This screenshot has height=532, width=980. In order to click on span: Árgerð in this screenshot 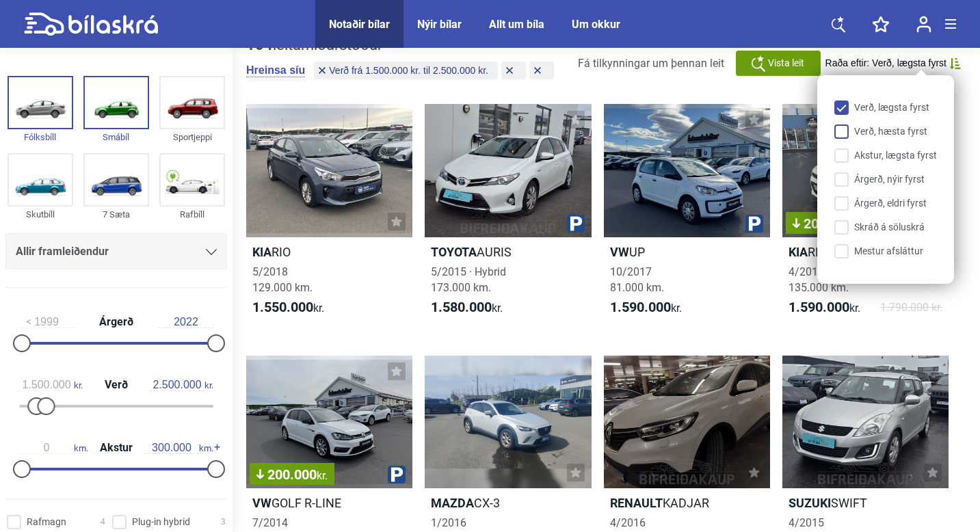, I will do `click(116, 322)`.